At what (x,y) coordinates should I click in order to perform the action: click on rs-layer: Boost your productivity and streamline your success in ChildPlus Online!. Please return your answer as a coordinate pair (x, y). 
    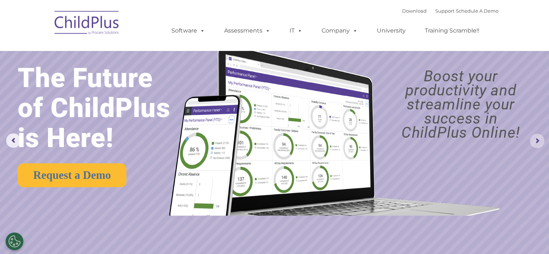
    Looking at the image, I should click on (461, 104).